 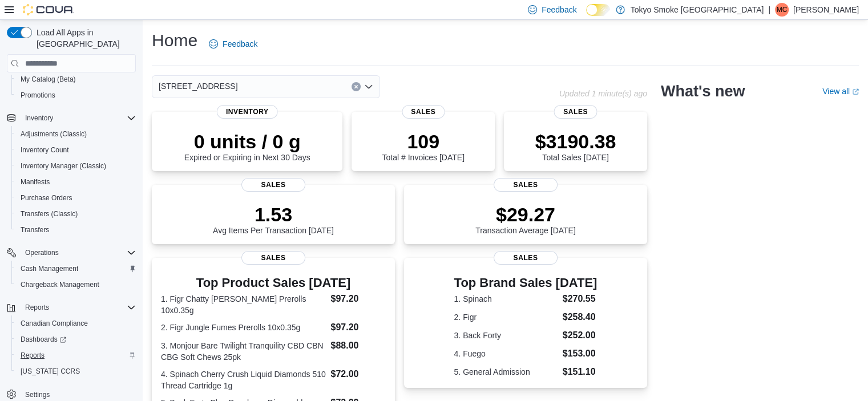 What do you see at coordinates (49, 214) in the screenshot?
I see `a: Transfers (Classic)` at bounding box center [49, 214].